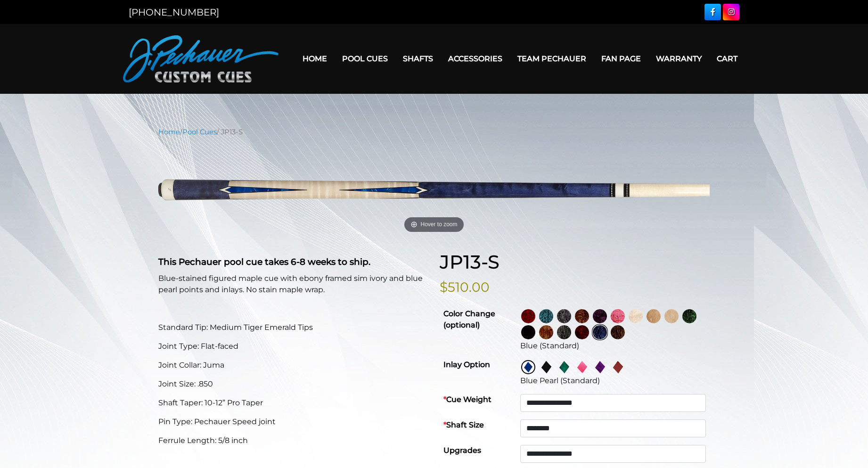 This screenshot has width=868, height=468. Describe the element at coordinates (653, 316) in the screenshot. I see `img: Natural` at that location.